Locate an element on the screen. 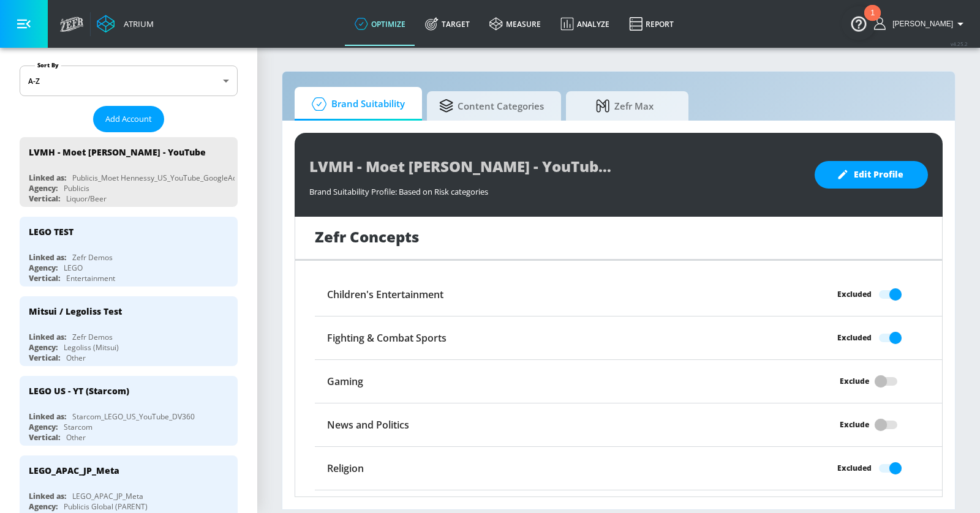  h6: Religion is located at coordinates (345, 468).